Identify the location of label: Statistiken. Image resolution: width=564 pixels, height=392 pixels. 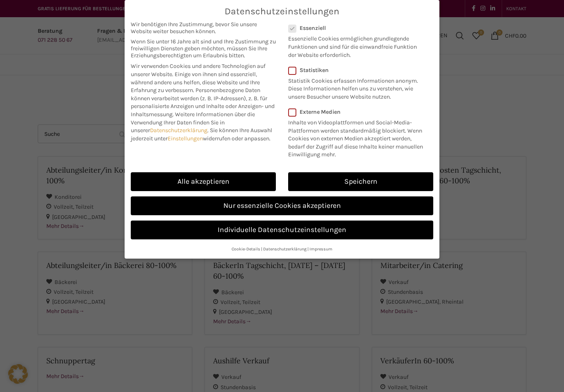
(356, 70).